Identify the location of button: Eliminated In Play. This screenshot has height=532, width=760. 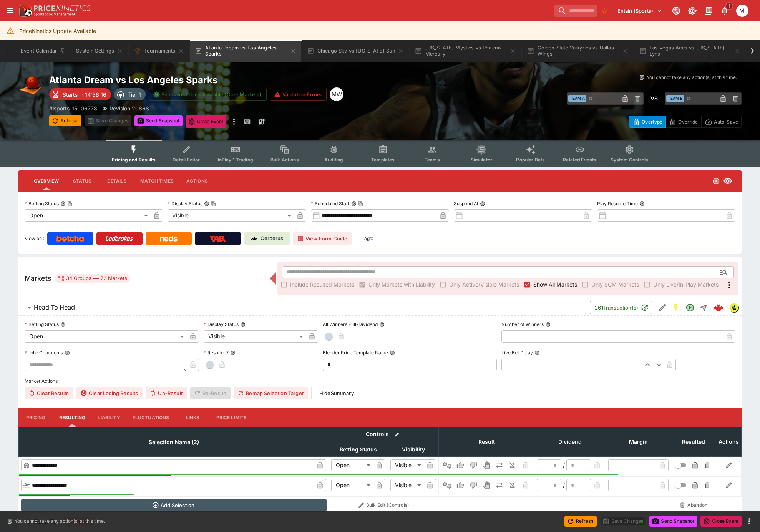
(513, 485).